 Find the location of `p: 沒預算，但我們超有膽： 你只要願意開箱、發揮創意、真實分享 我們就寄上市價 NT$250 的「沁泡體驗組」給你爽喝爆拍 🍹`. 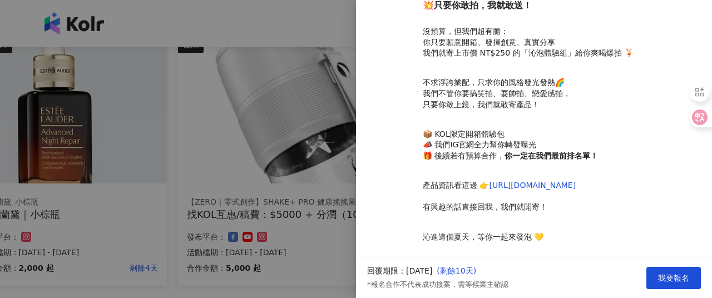

p: 沒預算，但我們超有膽： 你只要願意開箱、發揮創意、真實分享 我們就寄上市價 NT$250 的「沁泡體驗組」給你爽喝爆拍 🍹 is located at coordinates (559, 42).